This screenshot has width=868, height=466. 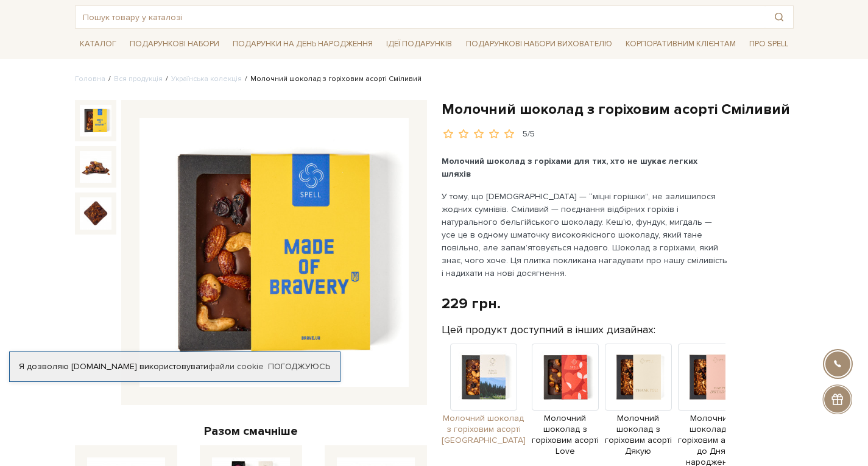 I want to click on a: Подарункові набори вихователю, so click(x=539, y=44).